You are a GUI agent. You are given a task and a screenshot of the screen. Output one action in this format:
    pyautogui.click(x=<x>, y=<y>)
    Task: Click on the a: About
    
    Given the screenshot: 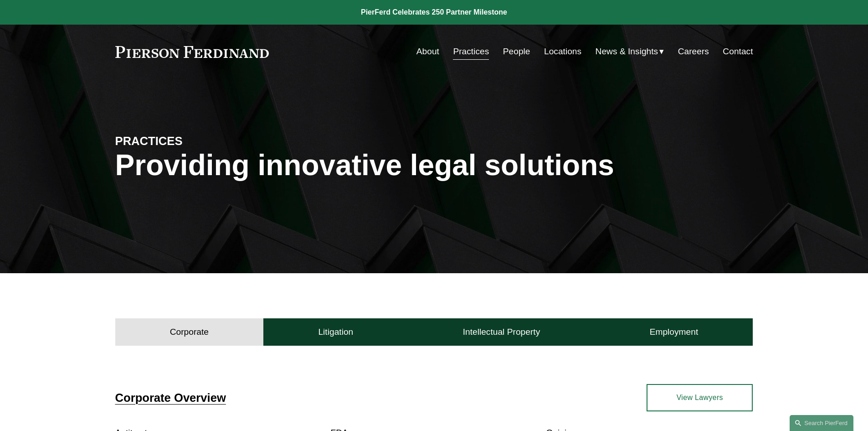 What is the action you would take?
    pyautogui.click(x=428, y=52)
    